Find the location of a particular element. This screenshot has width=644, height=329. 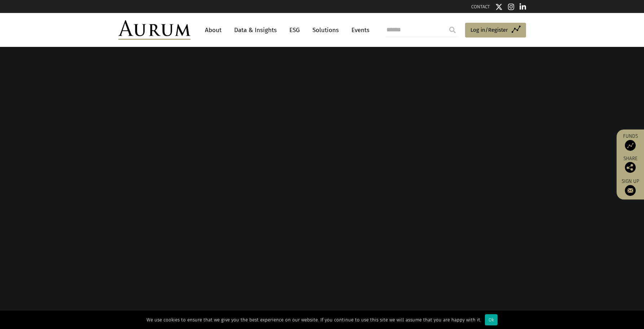

div: Share is located at coordinates (630, 164).